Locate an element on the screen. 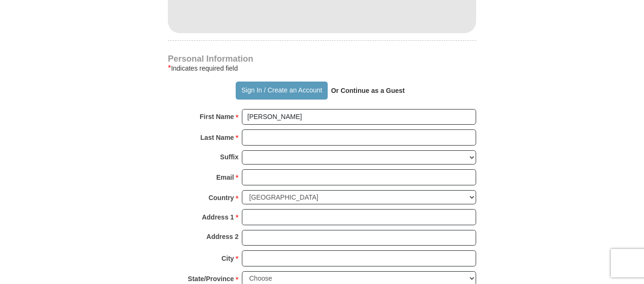 The image size is (644, 284). button: Sign In / Create an Account is located at coordinates (281, 90).